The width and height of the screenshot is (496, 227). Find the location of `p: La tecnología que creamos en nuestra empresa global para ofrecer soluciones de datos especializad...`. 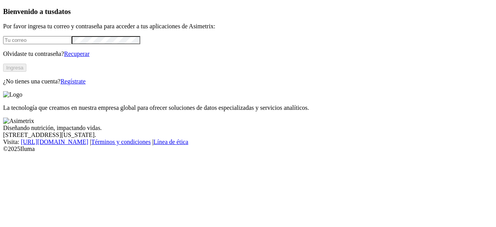

p: La tecnología que creamos en nuestra empresa global para ofrecer soluciones de datos especializad... is located at coordinates (248, 108).